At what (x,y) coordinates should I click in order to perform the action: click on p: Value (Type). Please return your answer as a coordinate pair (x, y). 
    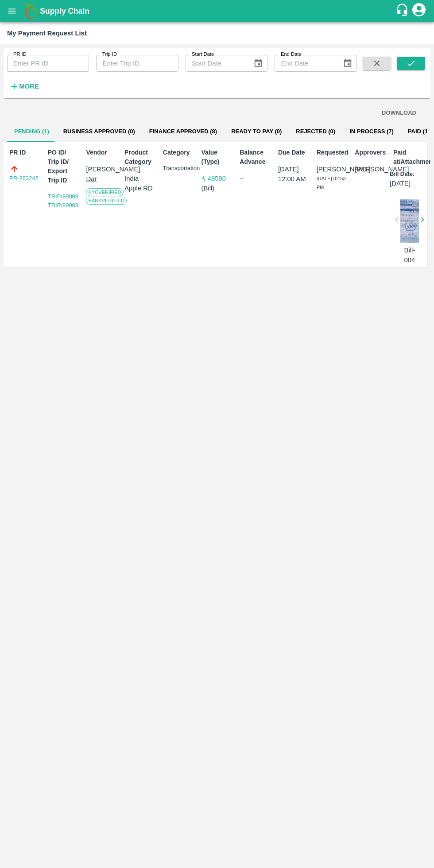
    Looking at the image, I should click on (217, 157).